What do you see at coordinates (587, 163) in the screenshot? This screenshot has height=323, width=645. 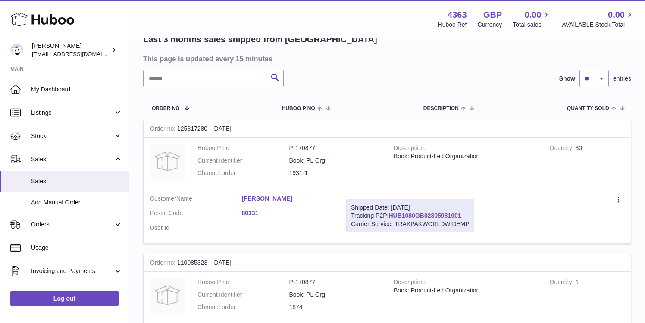 I see `td: 30` at bounding box center [587, 163].